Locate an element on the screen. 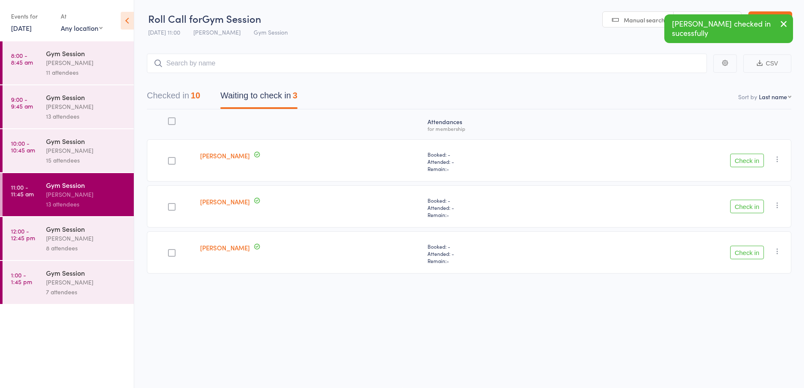 Image resolution: width=804 pixels, height=388 pixels. div: 3 is located at coordinates (294, 95).